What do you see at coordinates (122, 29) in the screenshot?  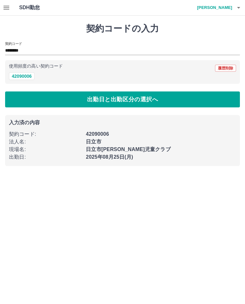 I see `h1: 契約コードの入力` at bounding box center [122, 29].